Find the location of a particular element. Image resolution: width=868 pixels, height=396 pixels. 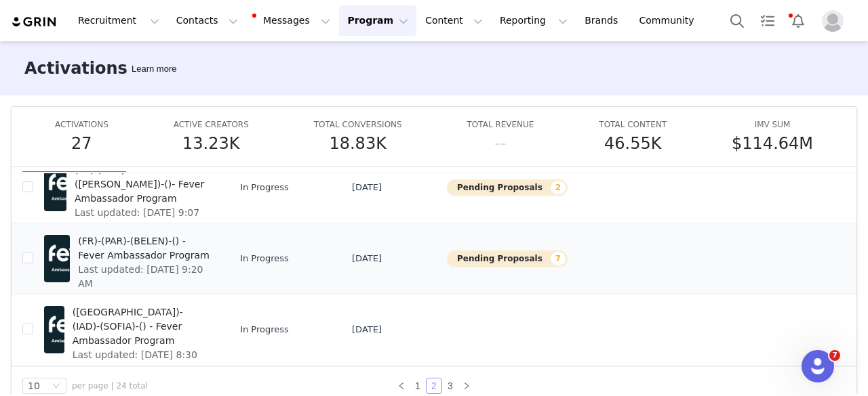

button: Content is located at coordinates (454, 21).